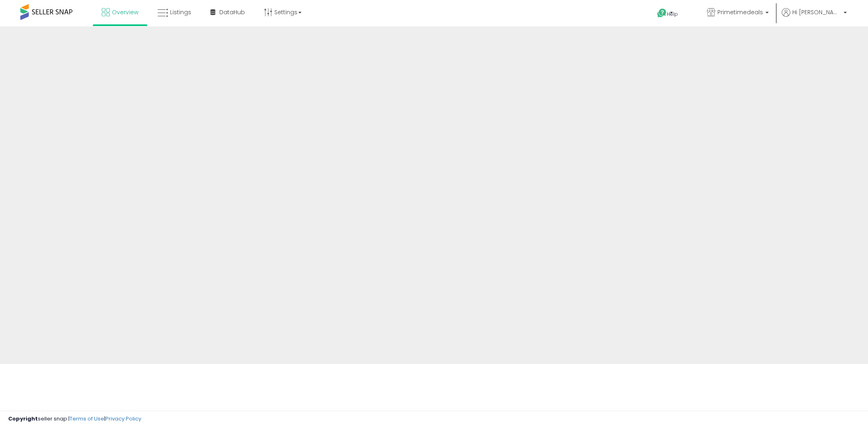 The image size is (868, 427). What do you see at coordinates (740, 12) in the screenshot?
I see `span: Primetimedeals` at bounding box center [740, 12].